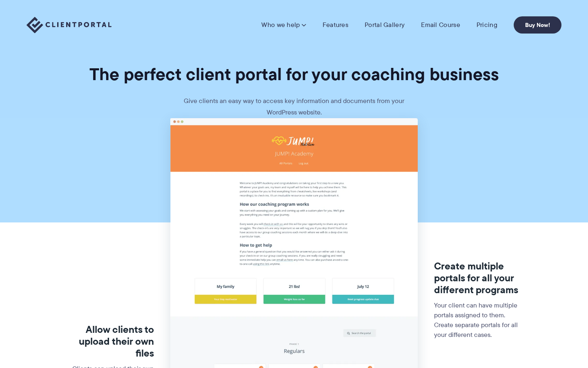 The height and width of the screenshot is (368, 588). What do you see at coordinates (283, 25) in the screenshot?
I see `a: Who we help` at bounding box center [283, 25].